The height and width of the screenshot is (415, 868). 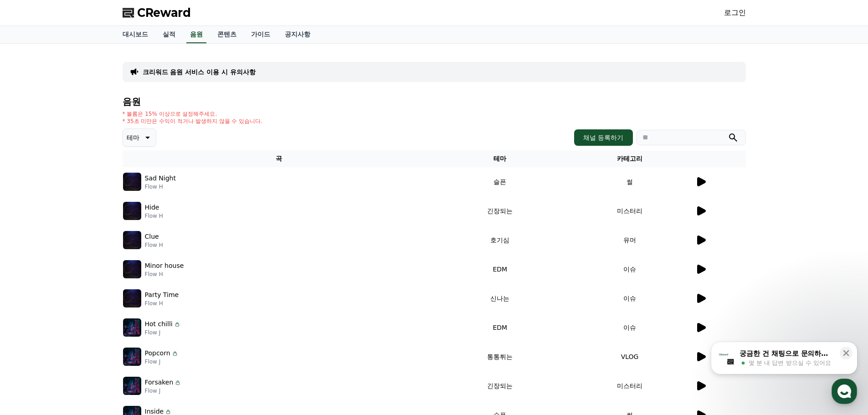 What do you see at coordinates (164, 13) in the screenshot?
I see `span: CReward` at bounding box center [164, 13].